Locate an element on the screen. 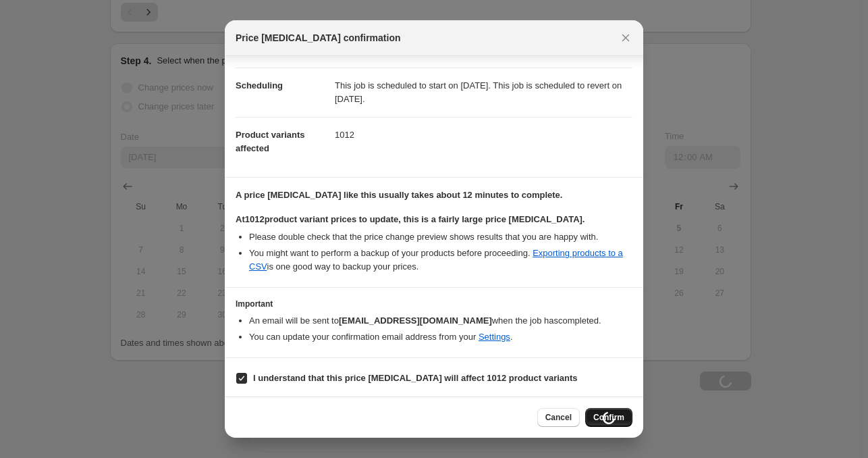 The width and height of the screenshot is (868, 458). a: Exporting products to a CSV is located at coordinates (437, 259).